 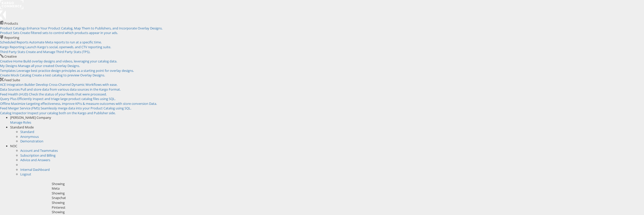 What do you see at coordinates (68, 94) in the screenshot?
I see `span: Check the status of your feeds that were processed.` at bounding box center [68, 94].